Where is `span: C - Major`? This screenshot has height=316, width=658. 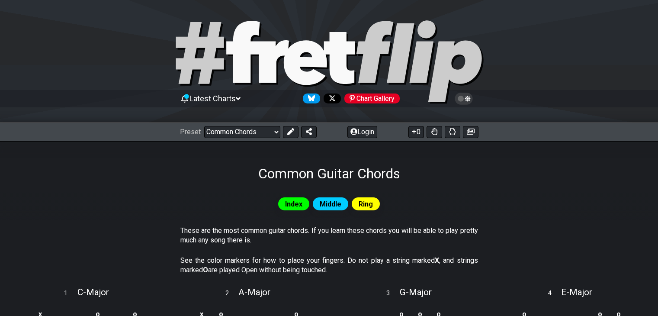
span: C - Major is located at coordinates (93, 292).